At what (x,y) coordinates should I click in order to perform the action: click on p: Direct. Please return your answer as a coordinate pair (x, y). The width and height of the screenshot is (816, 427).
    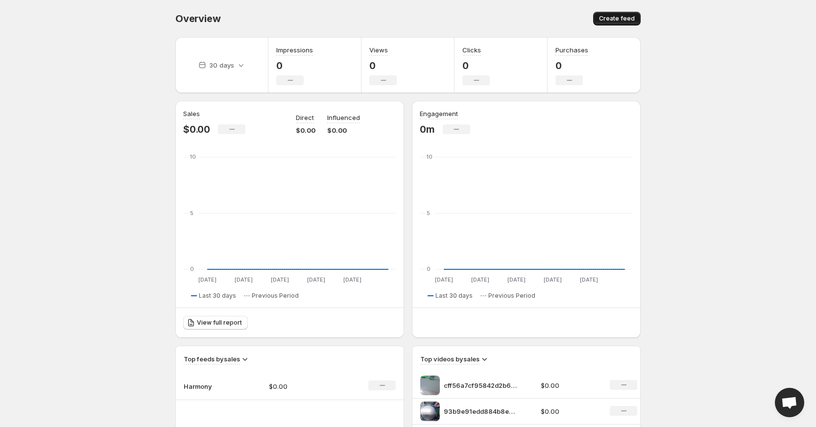
    Looking at the image, I should click on (305, 118).